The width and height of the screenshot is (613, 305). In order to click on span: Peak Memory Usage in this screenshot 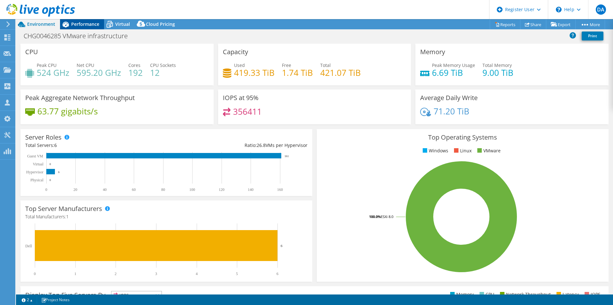, I will do `click(453, 65)`.